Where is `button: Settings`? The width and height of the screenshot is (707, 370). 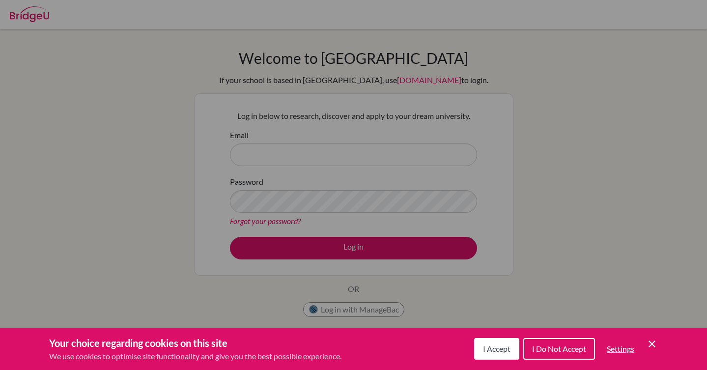
button: Settings is located at coordinates (620, 349).